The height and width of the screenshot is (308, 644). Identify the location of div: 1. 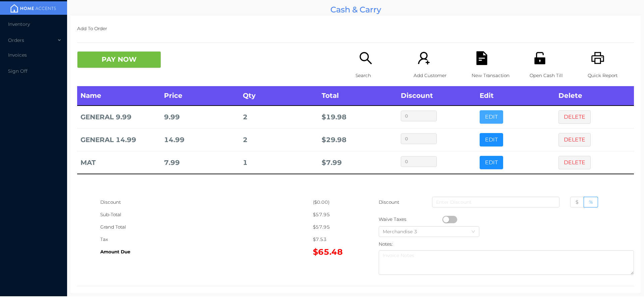
(278, 162).